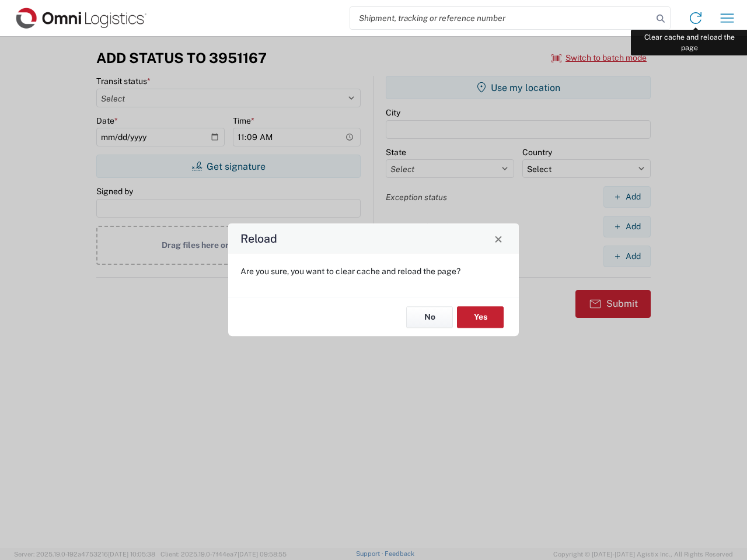 The image size is (747, 560). I want to click on h4: Reload, so click(258, 238).